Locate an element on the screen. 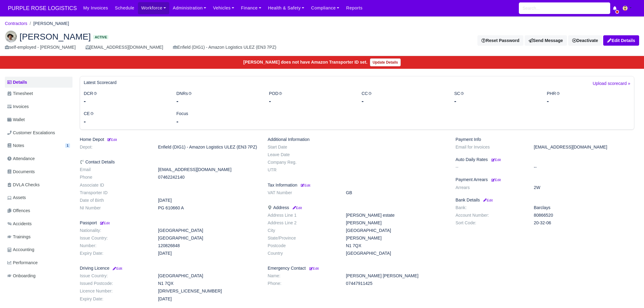 This screenshot has height=308, width=644. a: Offences is located at coordinates (39, 211).